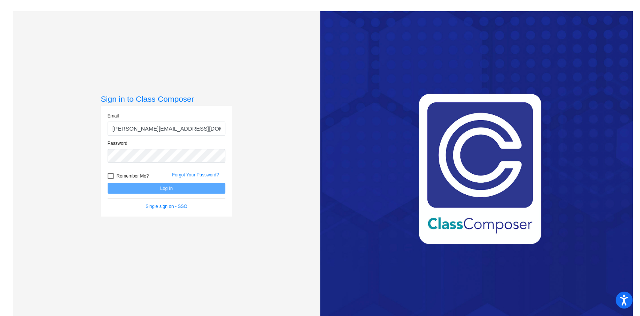 The height and width of the screenshot is (316, 640). I want to click on button: Log In, so click(166, 188).